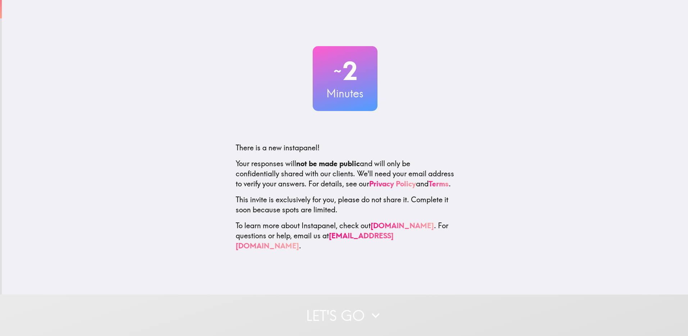  What do you see at coordinates (278, 147) in the screenshot?
I see `span: There is a new instapanel!` at bounding box center [278, 147].